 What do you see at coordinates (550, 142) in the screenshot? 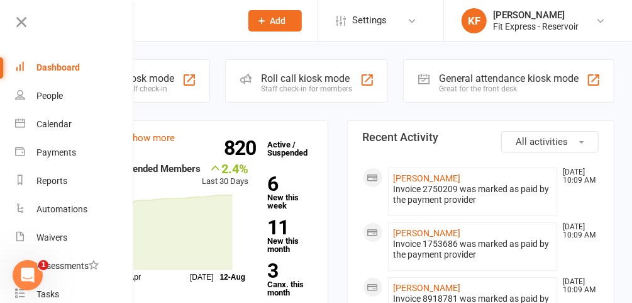
I see `button: All activities` at bounding box center [550, 142].